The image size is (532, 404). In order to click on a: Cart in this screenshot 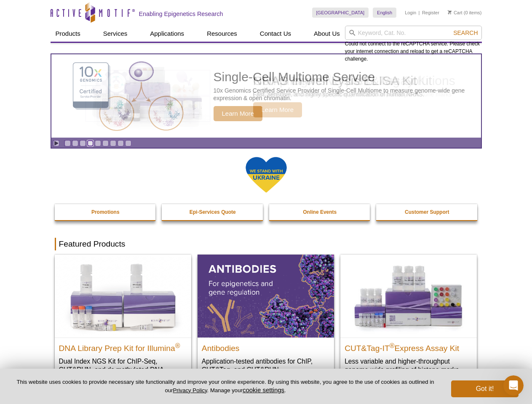, I will do `click(455, 13)`.